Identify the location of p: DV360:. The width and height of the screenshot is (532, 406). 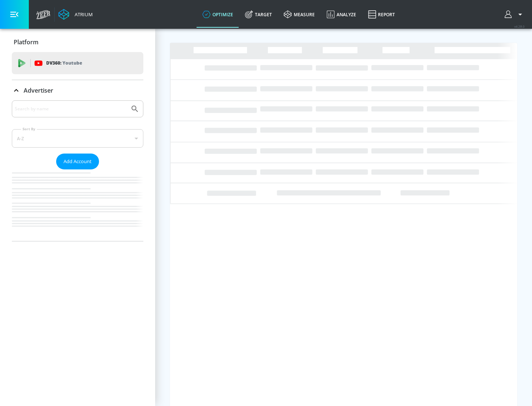
(64, 63).